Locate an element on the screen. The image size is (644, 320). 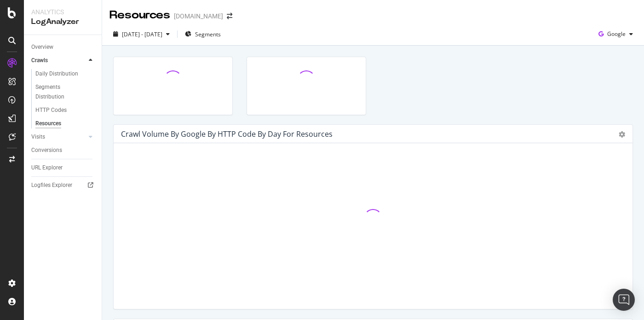
div: Daily Distribution is located at coordinates (57, 74).